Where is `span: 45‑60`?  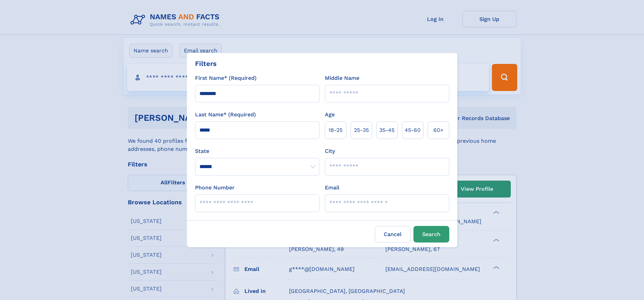
span: 45‑60 is located at coordinates (413, 130).